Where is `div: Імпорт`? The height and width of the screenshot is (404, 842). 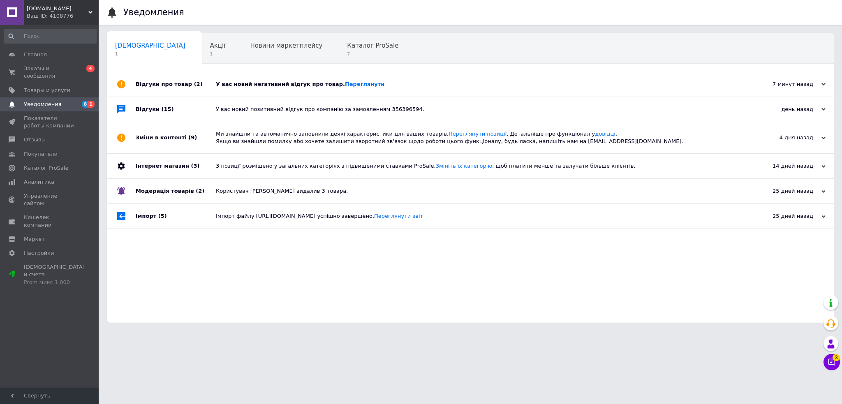 div: Імпорт is located at coordinates (176, 216).